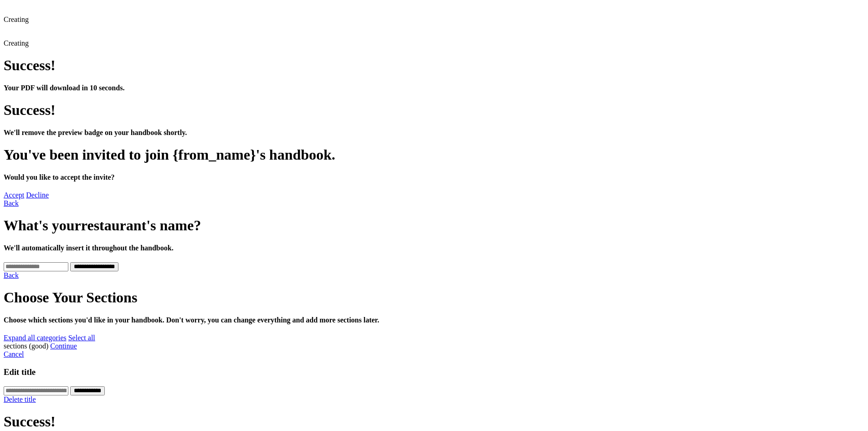  Describe the element at coordinates (13, 195) in the screenshot. I see `a: Accept` at that location.